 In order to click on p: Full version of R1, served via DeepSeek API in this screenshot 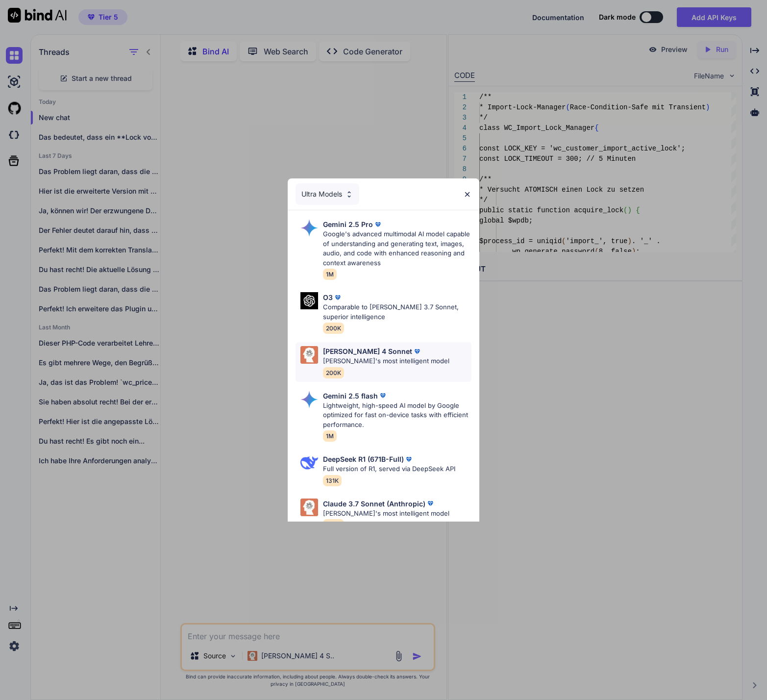, I will do `click(390, 469)`.